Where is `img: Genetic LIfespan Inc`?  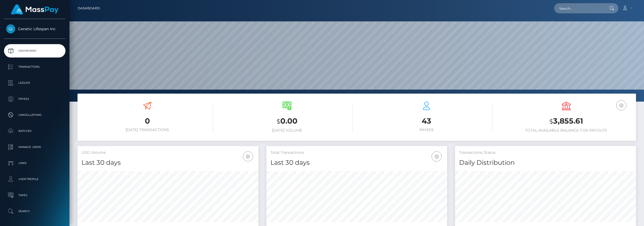
img: Genetic LIfespan Inc is located at coordinates (11, 29).